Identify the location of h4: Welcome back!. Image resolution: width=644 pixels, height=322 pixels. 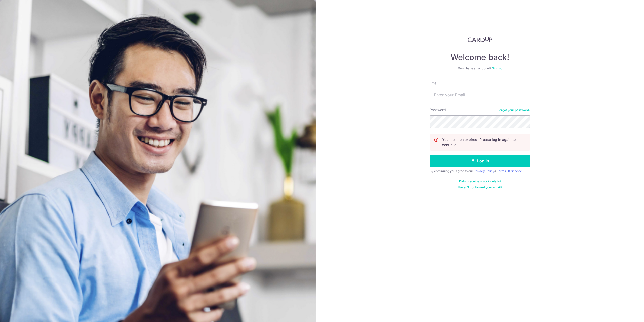
(480, 57).